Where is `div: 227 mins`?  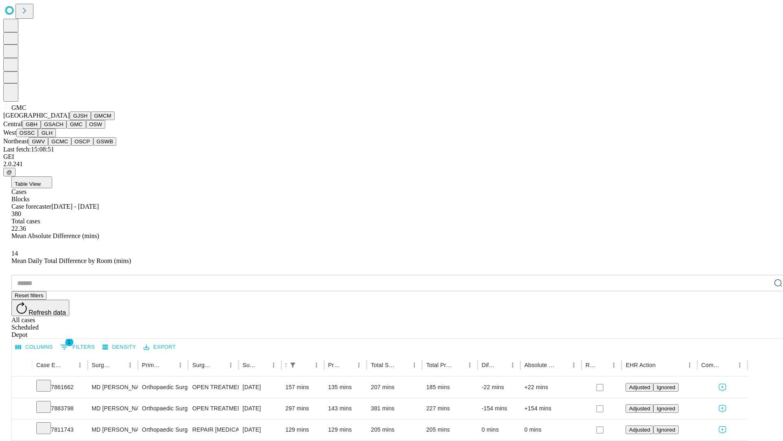
div: 227 mins is located at coordinates (450, 408).